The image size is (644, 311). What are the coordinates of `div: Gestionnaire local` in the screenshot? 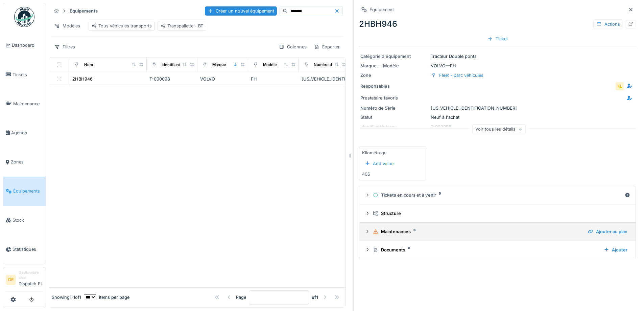 It's located at (31, 275).